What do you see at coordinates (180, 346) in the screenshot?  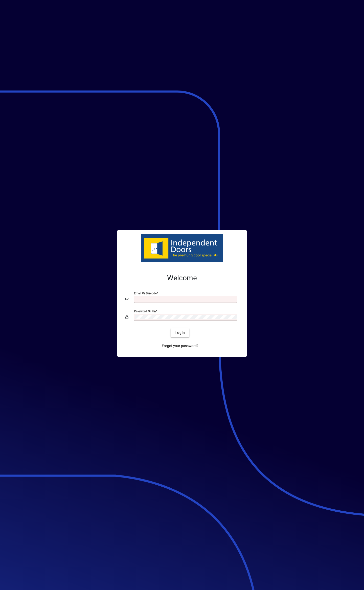 I see `span: Forgot your password?` at bounding box center [180, 346].